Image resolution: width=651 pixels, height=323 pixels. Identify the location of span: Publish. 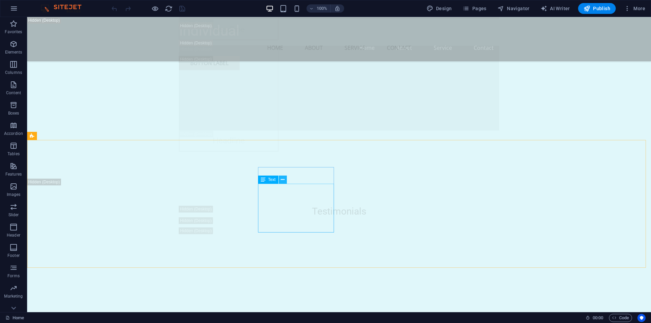
(597, 8).